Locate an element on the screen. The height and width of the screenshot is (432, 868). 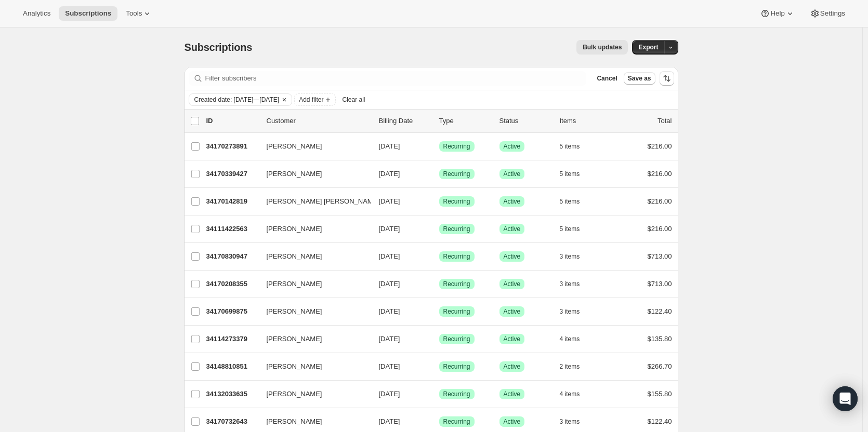
p: 34170339427 is located at coordinates (233, 174).